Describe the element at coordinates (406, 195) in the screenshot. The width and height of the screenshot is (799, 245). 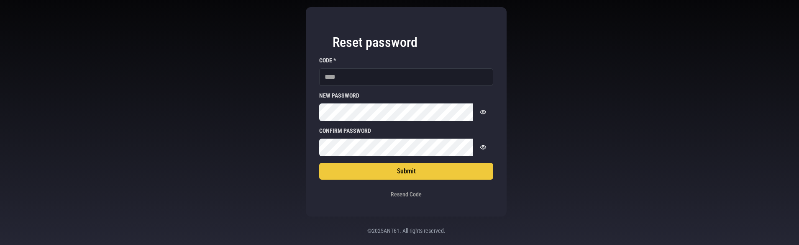
I see `button: Resend Code` at that location.